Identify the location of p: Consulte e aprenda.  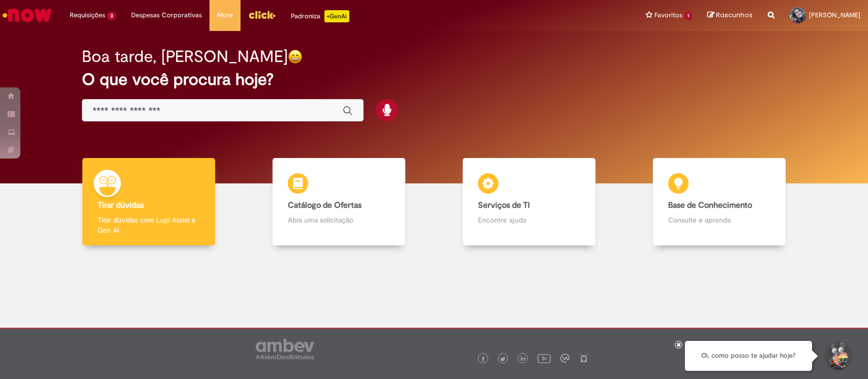
(719, 220).